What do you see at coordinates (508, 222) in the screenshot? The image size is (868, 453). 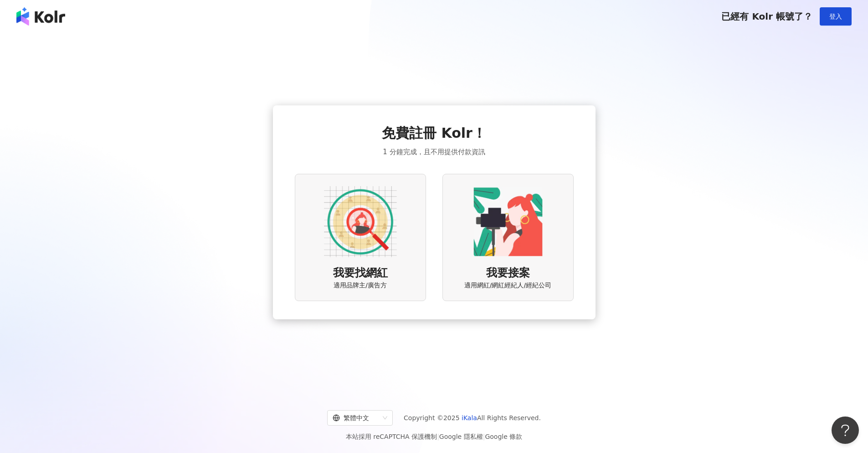 I see `img: KOL identity option` at bounding box center [508, 222].